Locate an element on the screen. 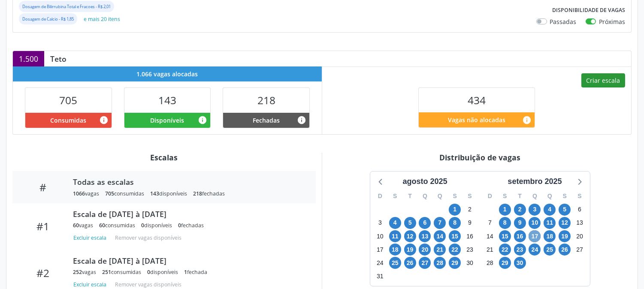  div: #1 is located at coordinates (43, 226).